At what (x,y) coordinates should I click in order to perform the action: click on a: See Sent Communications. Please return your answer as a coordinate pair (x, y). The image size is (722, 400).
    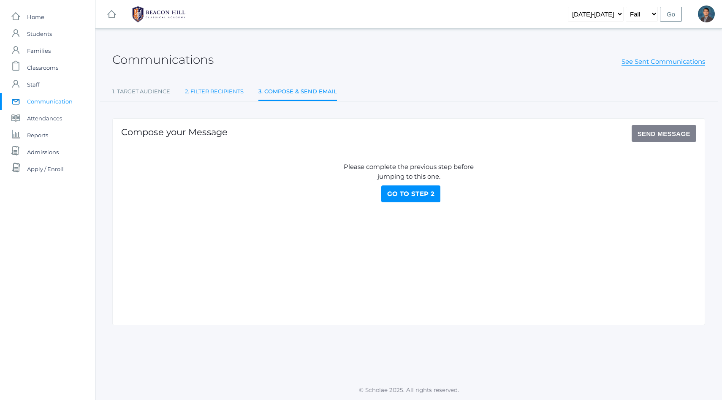
    Looking at the image, I should click on (664, 62).